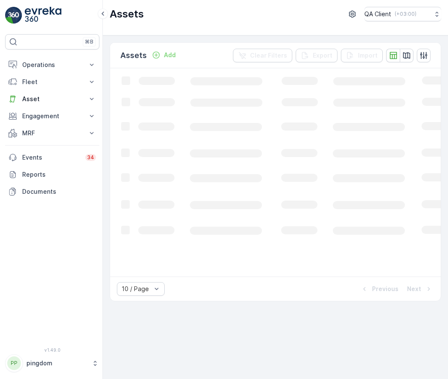 The width and height of the screenshot is (448, 379). Describe the element at coordinates (52, 158) in the screenshot. I see `a: Events34` at that location.